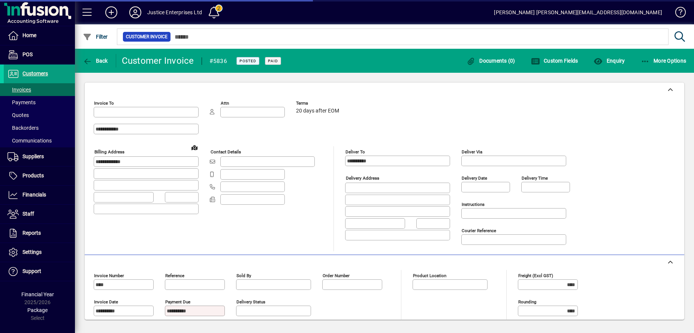 This screenshot has height=333, width=694. Describe the element at coordinates (491, 61) in the screenshot. I see `button: Documents (0)` at that location.